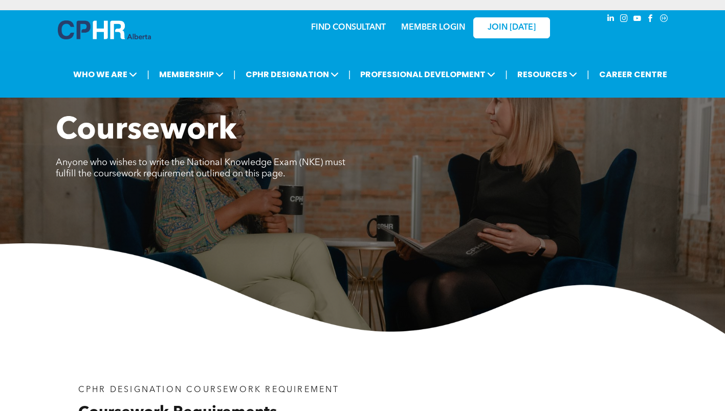  Describe the element at coordinates (200, 168) in the screenshot. I see `span: Anyone who wishes to write the National Knowledge Exam (NKE) must fulfill the coursework requirem...` at that location.